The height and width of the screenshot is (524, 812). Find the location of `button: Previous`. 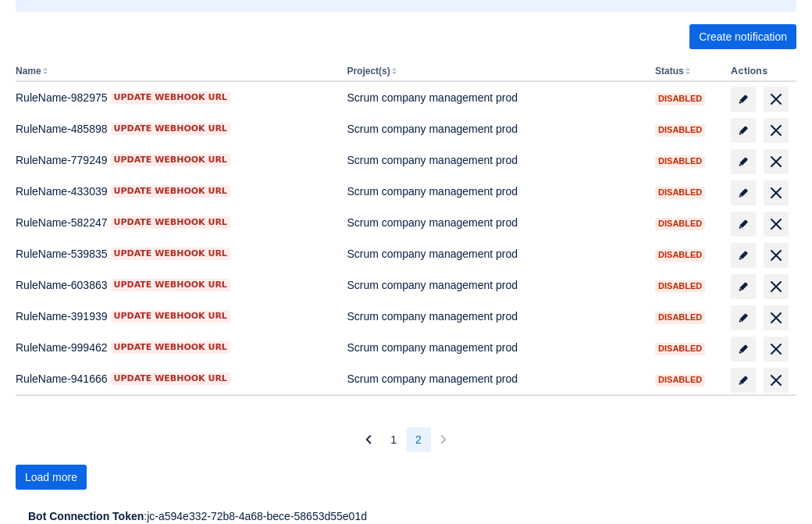

button: Previous is located at coordinates (368, 439).